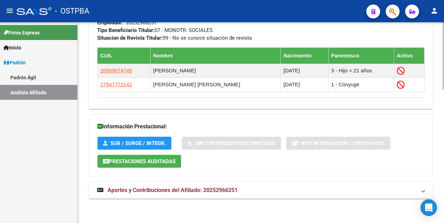 This screenshot has width=444, height=223. What do you see at coordinates (10, 11) in the screenshot?
I see `mat-icon: menu` at bounding box center [10, 11].